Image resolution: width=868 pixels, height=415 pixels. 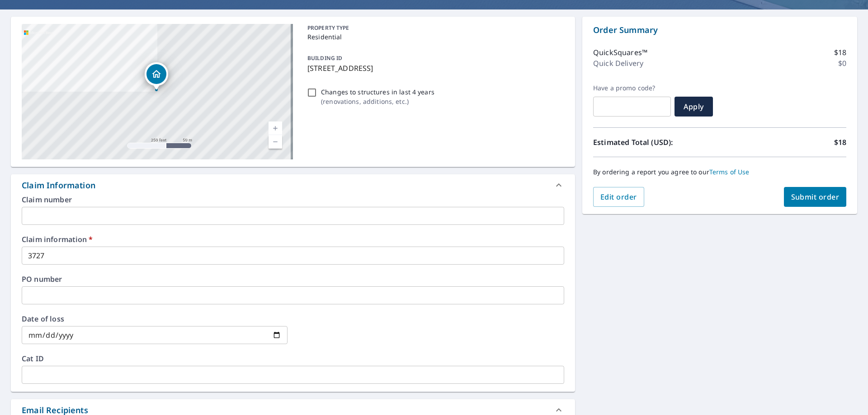 What do you see at coordinates (632, 88) in the screenshot?
I see `label: Have a promo code?` at bounding box center [632, 88].